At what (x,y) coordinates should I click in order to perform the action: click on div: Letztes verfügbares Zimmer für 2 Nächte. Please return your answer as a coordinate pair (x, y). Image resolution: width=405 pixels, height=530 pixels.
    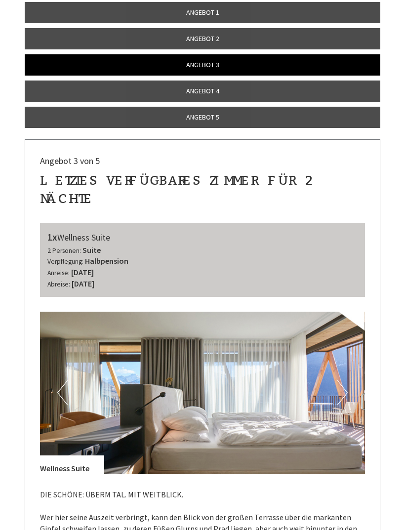
    Looking at the image, I should click on (202, 190).